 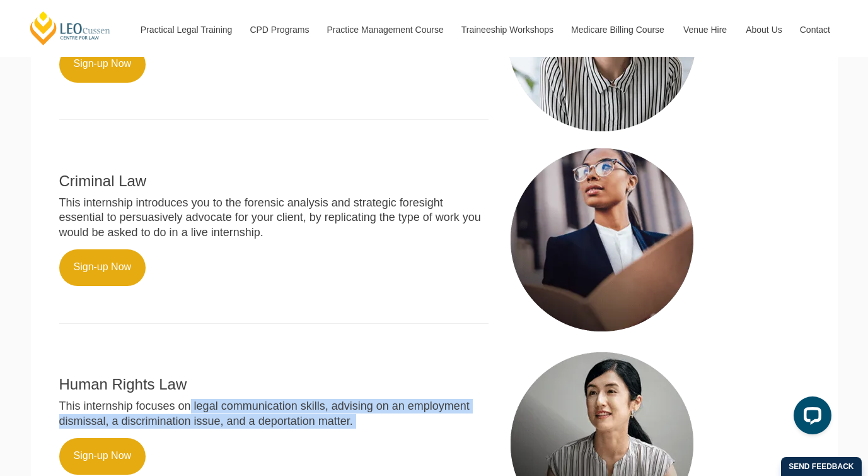 I want to click on p: This internship introduces you to the forensic analysis and strategic foresight essential to pers..., so click(x=274, y=218).